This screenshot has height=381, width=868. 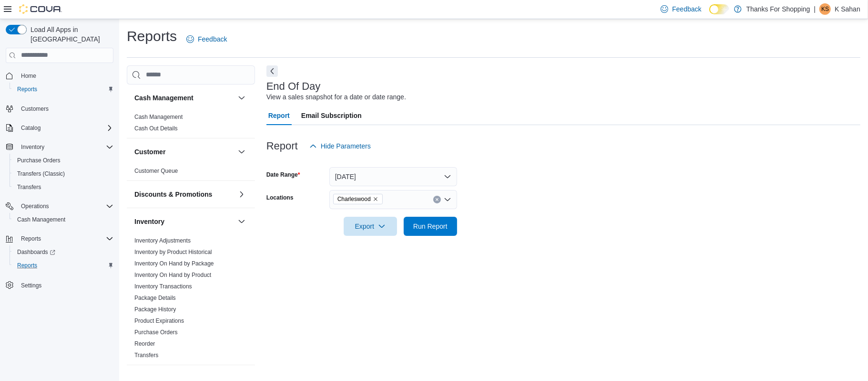 I want to click on div: Customer, so click(x=191, y=173).